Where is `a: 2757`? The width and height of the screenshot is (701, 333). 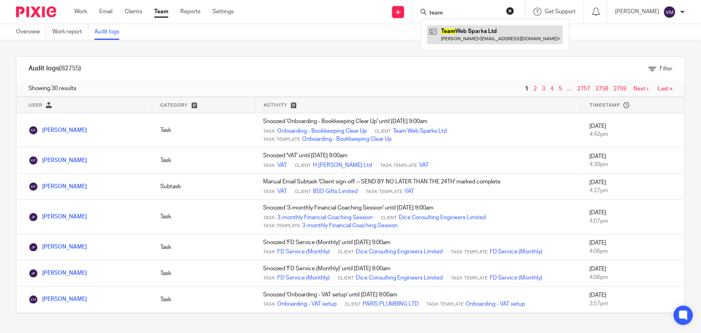 a: 2757 is located at coordinates (584, 89).